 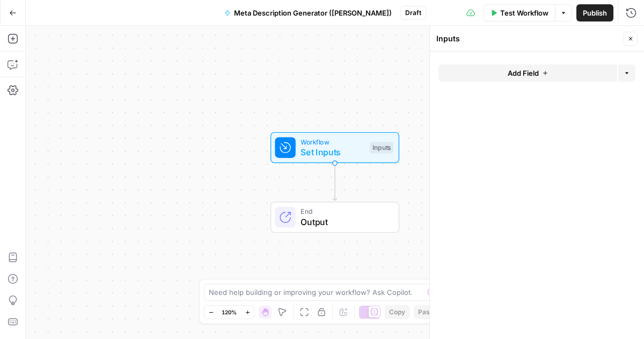 What do you see at coordinates (524, 73) in the screenshot?
I see `span: Add Field` at bounding box center [524, 73].